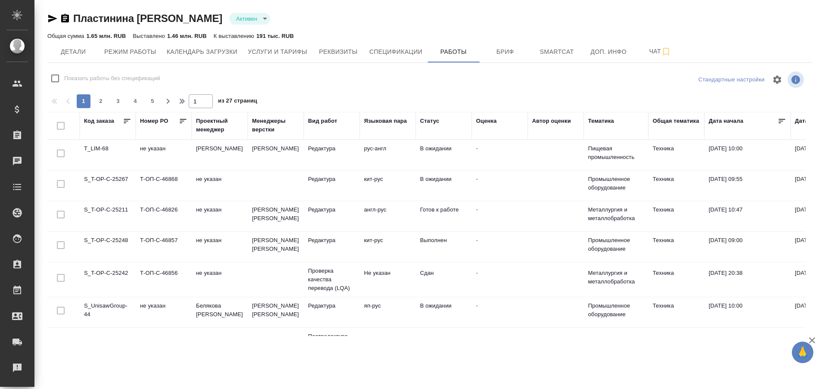 The image size is (822, 389). What do you see at coordinates (164, 247) in the screenshot?
I see `td: Т-ОП-С-46857` at bounding box center [164, 247].